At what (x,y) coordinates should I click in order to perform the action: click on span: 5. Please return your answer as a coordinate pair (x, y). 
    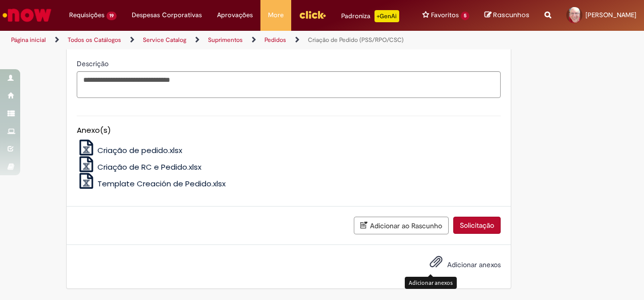
    Looking at the image, I should click on (465, 16).